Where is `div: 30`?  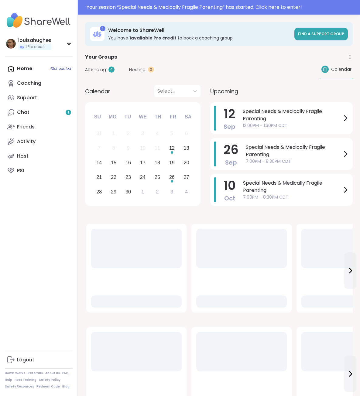
div: 30 is located at coordinates (128, 192).